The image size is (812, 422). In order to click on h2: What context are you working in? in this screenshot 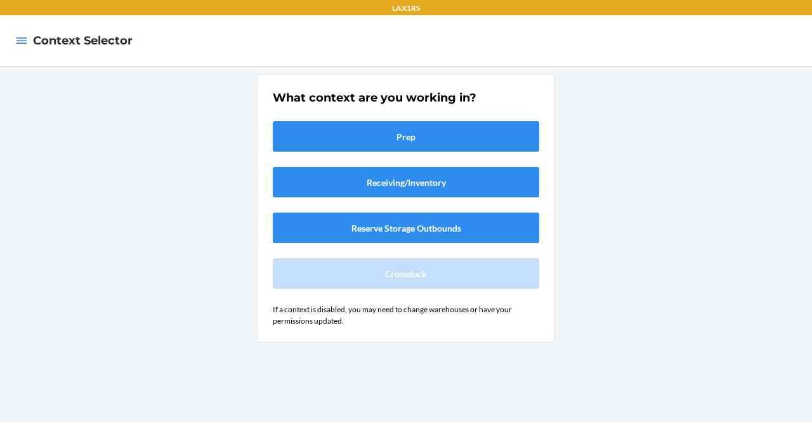, I will do `click(406, 98)`.